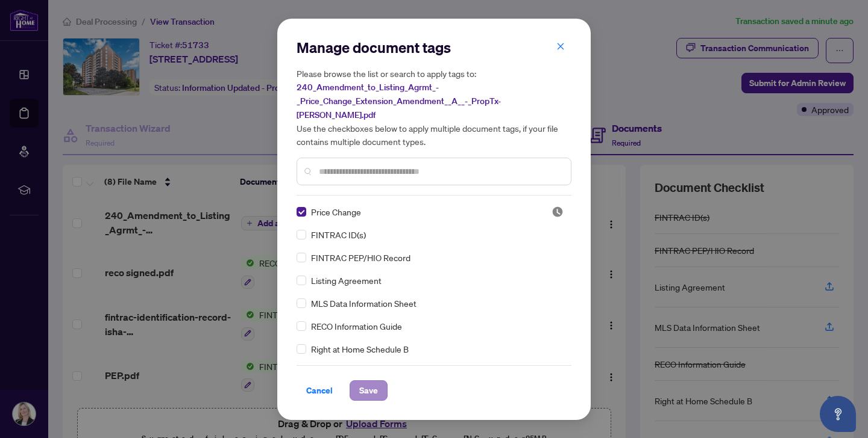 Image resolution: width=868 pixels, height=438 pixels. What do you see at coordinates (558, 212) in the screenshot?
I see `span: Pending Review` at bounding box center [558, 212].